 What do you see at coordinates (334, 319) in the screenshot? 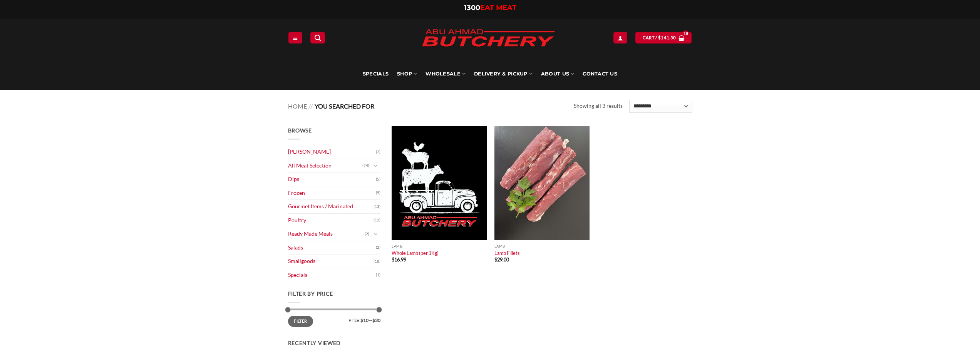
I see `div: Price: —` at bounding box center [334, 319].